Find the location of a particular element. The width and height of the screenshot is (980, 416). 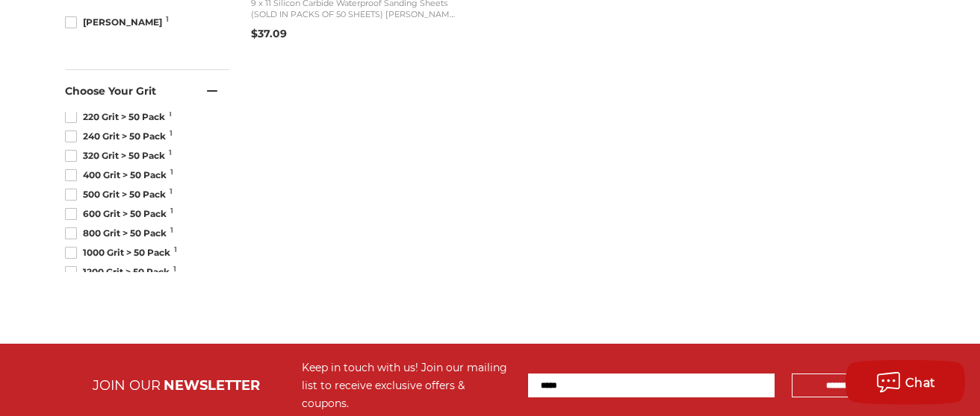

span: 1200 Grit > 50 Pack is located at coordinates (119, 272).